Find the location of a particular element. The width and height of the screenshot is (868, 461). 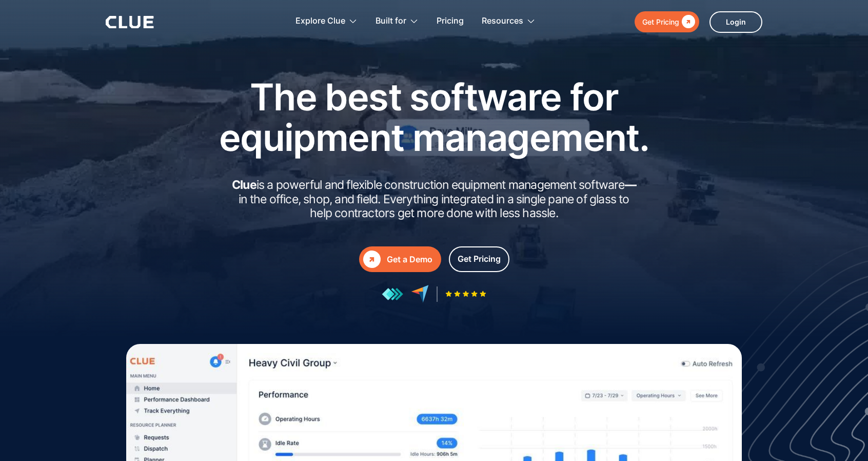

img: reviews at capterra is located at coordinates (420, 293).